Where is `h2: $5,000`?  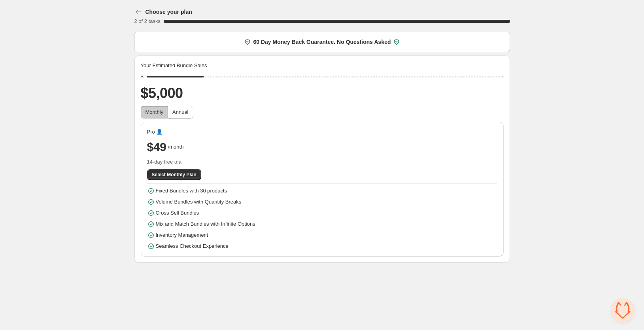
h2: $5,000 is located at coordinates (322, 93).